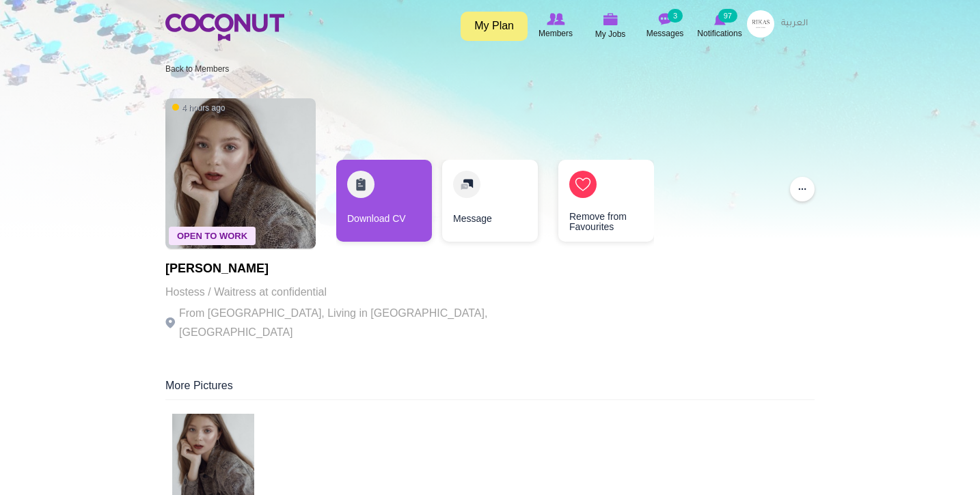  What do you see at coordinates (727, 16) in the screenshot?
I see `small: 97` at bounding box center [727, 16].